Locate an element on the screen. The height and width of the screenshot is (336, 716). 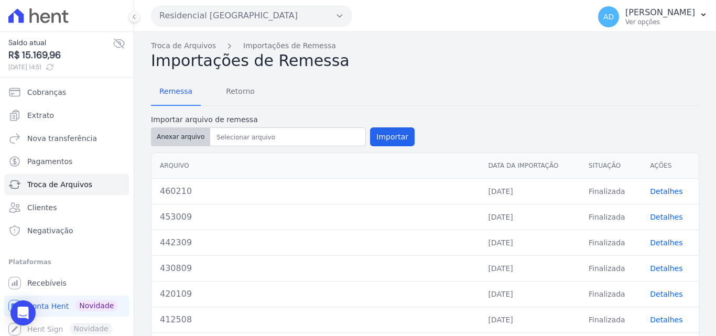
a: Negativação is located at coordinates (67, 230).